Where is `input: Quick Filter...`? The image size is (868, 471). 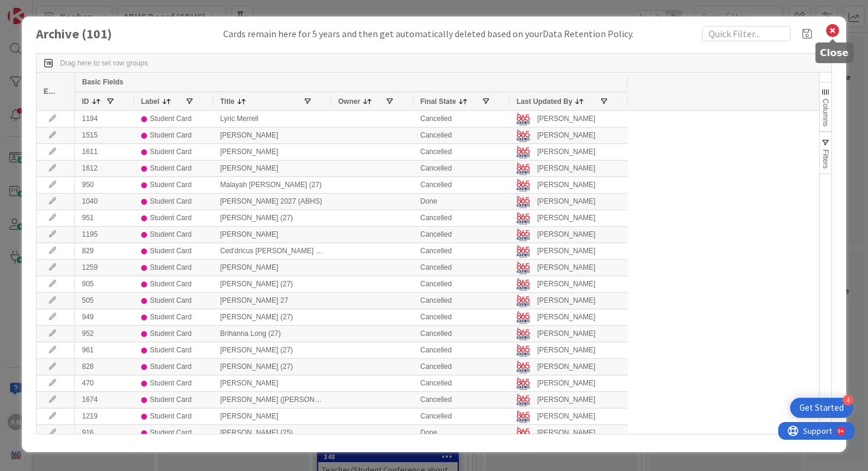
input: Quick Filter... is located at coordinates (746, 34).